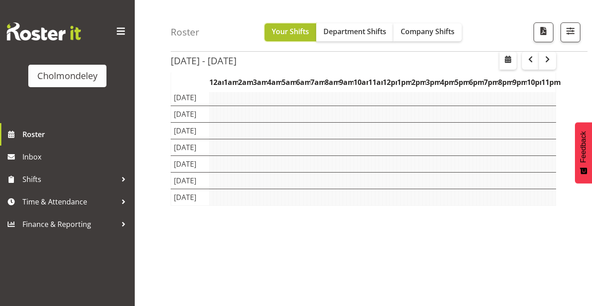 This screenshot has width=592, height=306. I want to click on span: Company Shifts, so click(428, 31).